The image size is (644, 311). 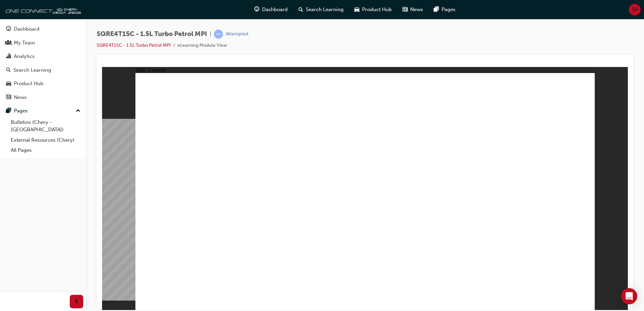 I want to click on a: car-iconProduct Hub, so click(x=373, y=10).